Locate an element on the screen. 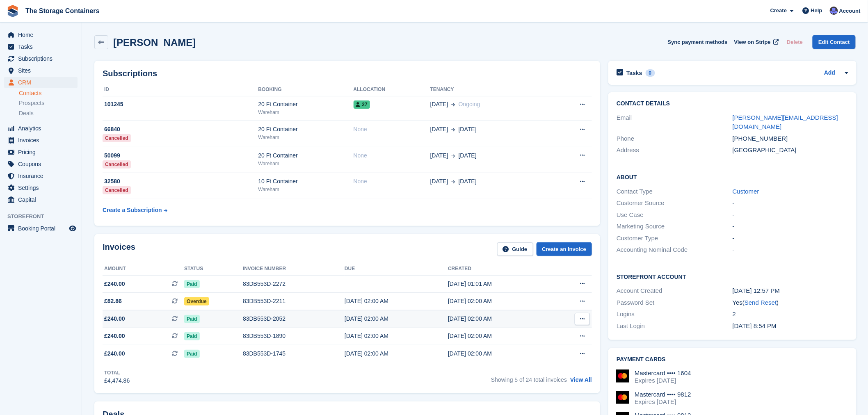 Image resolution: width=868 pixels, height=415 pixels. span: Account is located at coordinates (850, 11).